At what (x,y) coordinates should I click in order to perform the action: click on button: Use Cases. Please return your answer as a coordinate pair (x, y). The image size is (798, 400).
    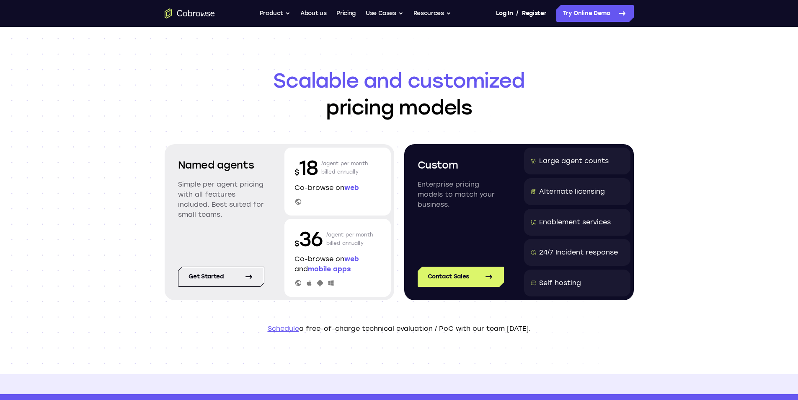
    Looking at the image, I should click on (385, 13).